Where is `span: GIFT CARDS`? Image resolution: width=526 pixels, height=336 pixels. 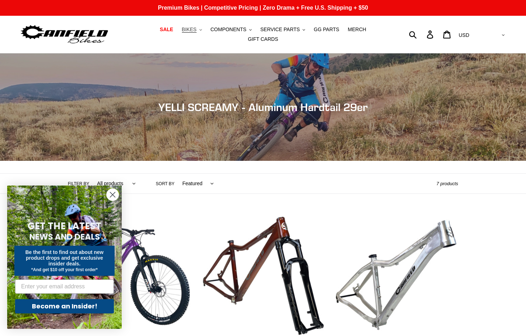 span: GIFT CARDS is located at coordinates (263, 39).